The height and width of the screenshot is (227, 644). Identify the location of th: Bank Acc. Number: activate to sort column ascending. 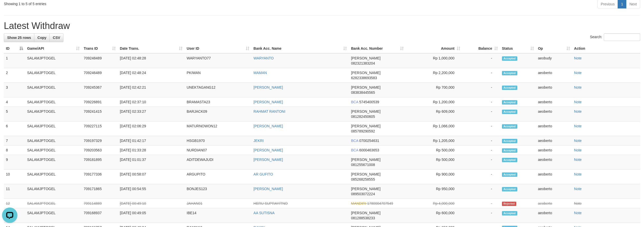
(377, 48).